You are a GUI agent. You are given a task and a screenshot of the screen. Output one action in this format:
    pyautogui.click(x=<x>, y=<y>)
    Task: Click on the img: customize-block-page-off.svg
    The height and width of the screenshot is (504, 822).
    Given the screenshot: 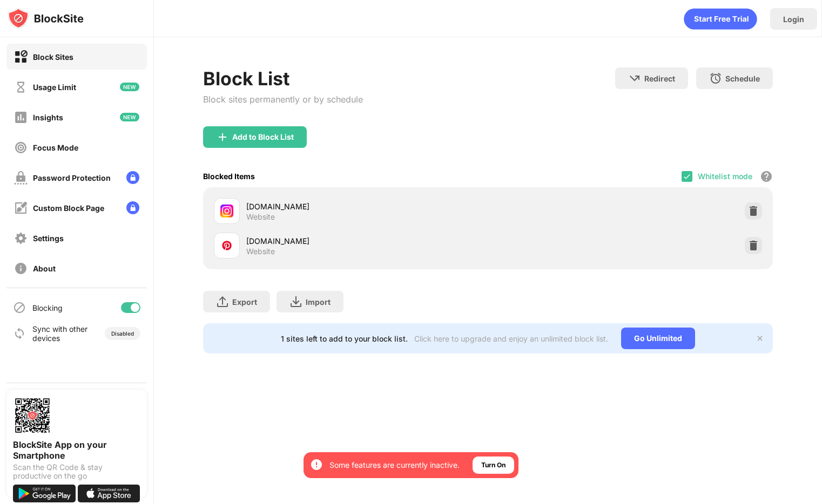 What is the action you would take?
    pyautogui.click(x=20, y=208)
    